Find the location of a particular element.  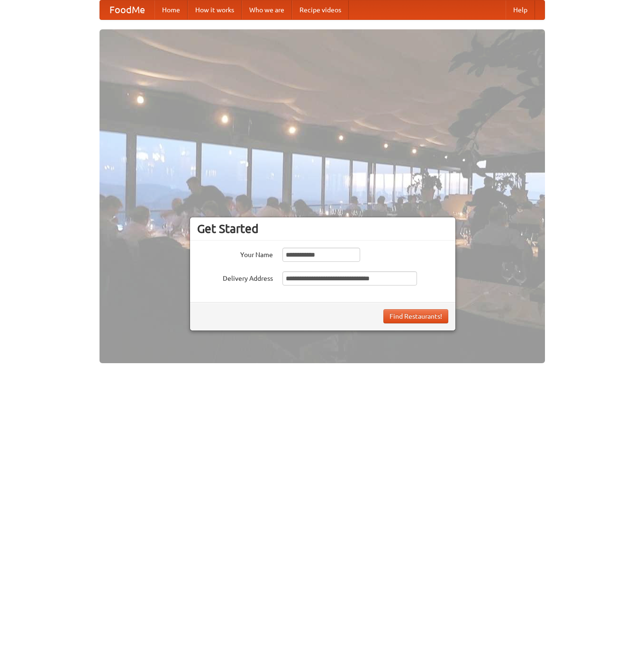

a: Help is located at coordinates (520, 10).